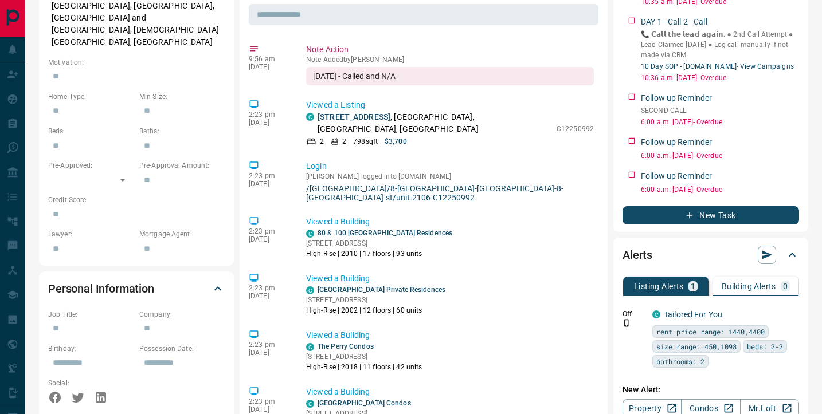 The width and height of the screenshot is (822, 414). Describe the element at coordinates (764, 347) in the screenshot. I see `span: beds: 2-2` at that location.